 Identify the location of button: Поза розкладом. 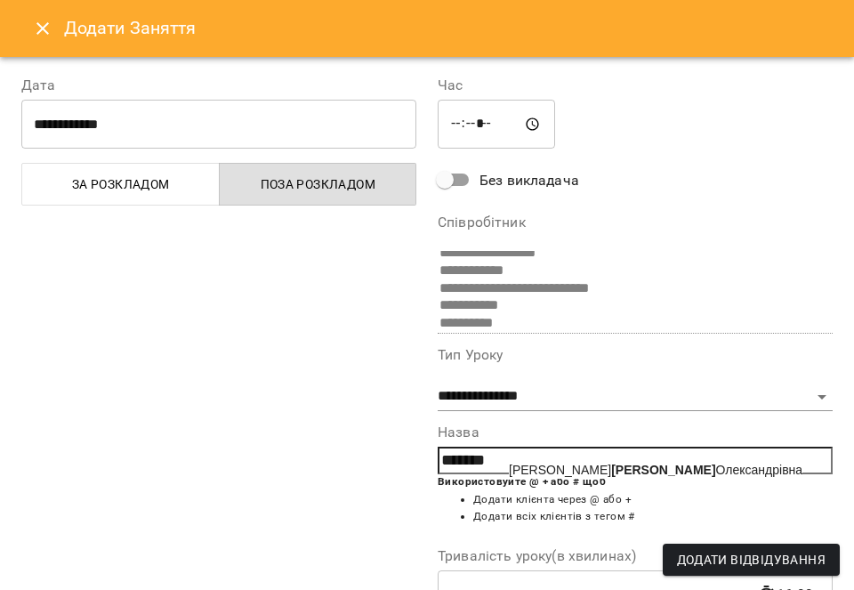
(318, 184).